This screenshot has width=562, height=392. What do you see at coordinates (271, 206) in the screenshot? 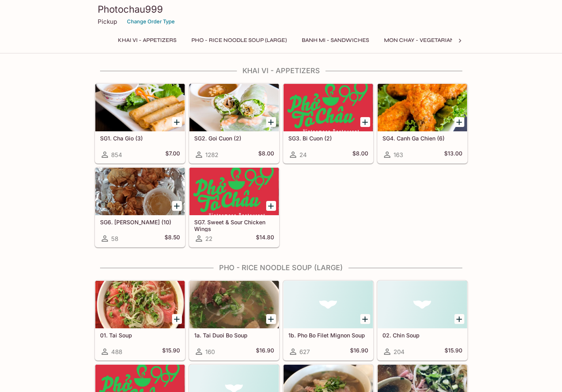
I see `button: Add SG7. Sweet & Sour Chicken Wings` at bounding box center [271, 206].